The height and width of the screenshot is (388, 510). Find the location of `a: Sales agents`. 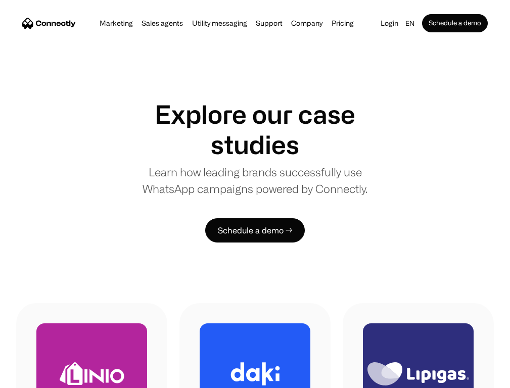

a: Sales agents is located at coordinates (162, 23).